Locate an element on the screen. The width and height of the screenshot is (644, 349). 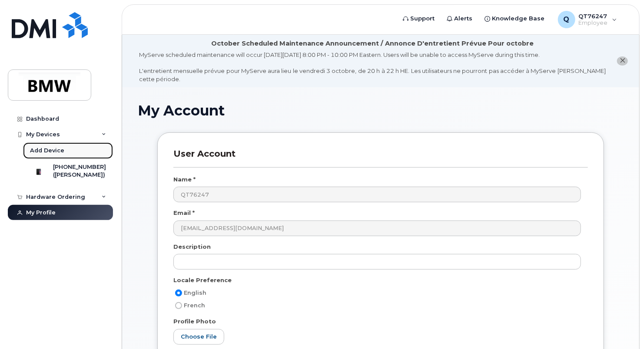
span: French is located at coordinates (195, 306).